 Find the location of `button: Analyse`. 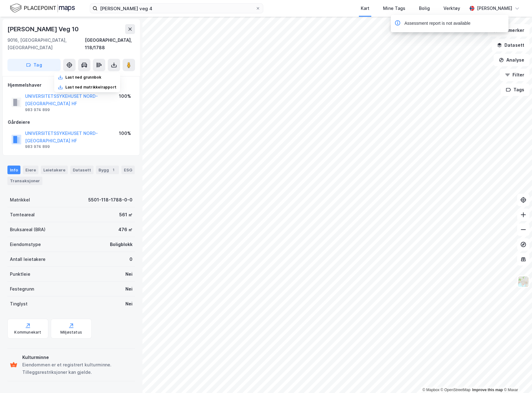

button: Analyse is located at coordinates (512, 60).